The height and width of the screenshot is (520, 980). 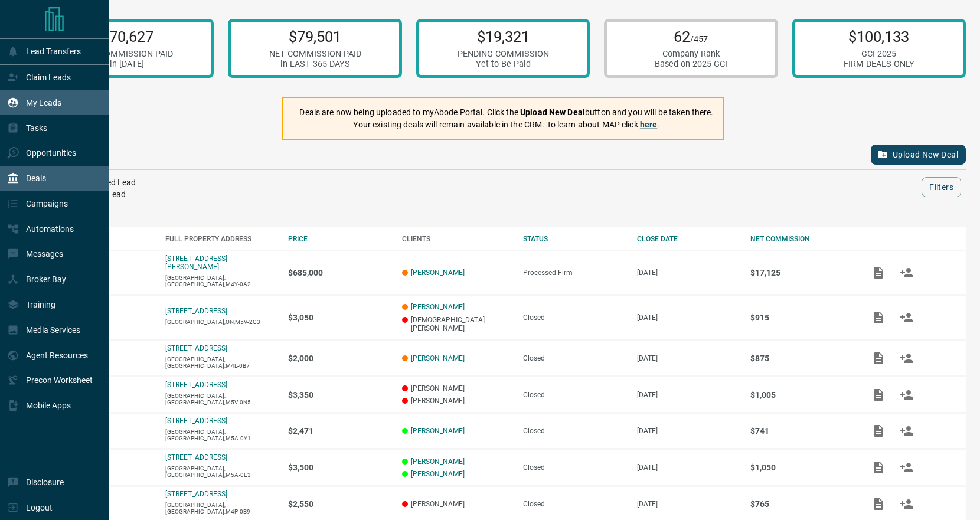 What do you see at coordinates (339, 273) in the screenshot?
I see `p: $685,000` at bounding box center [339, 273].